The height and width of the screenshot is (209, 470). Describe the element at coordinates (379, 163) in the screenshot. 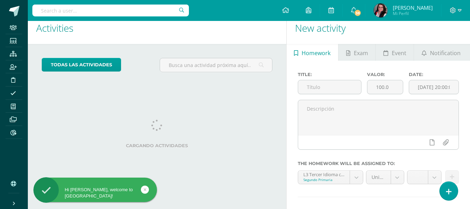

I see `label: The homework will be assigned to:` at that location.